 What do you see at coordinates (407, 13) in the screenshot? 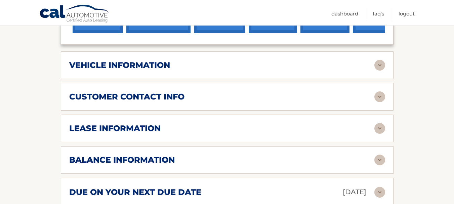
I see `a: Logout` at bounding box center [407, 13].